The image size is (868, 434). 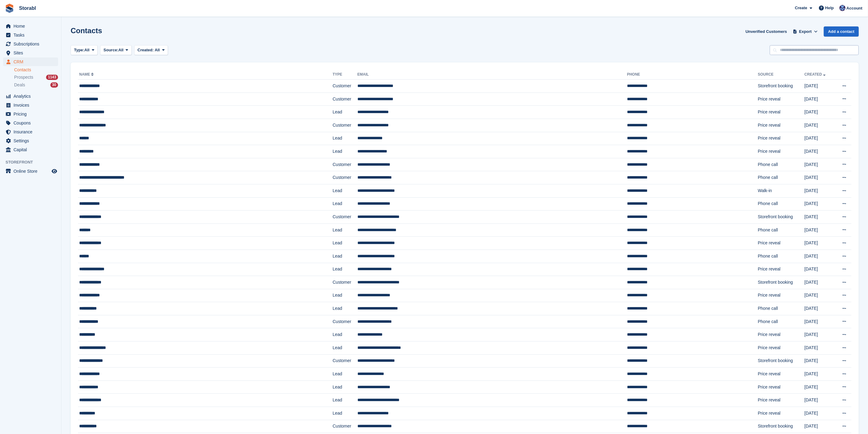 I want to click on button: Type: All, so click(x=84, y=50).